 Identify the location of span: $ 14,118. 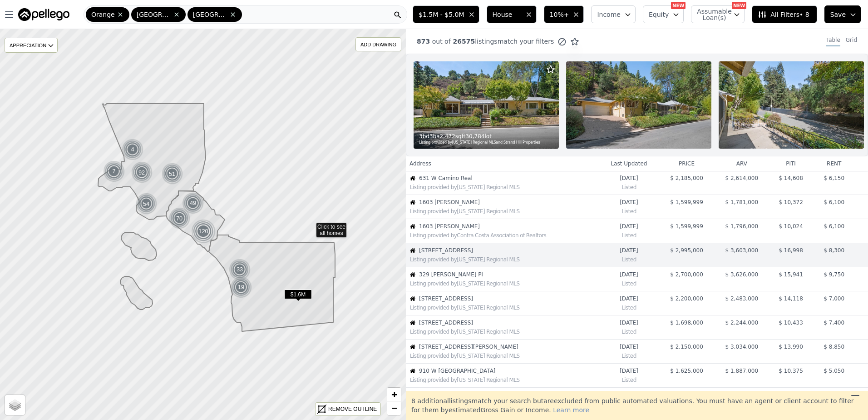
(791, 299).